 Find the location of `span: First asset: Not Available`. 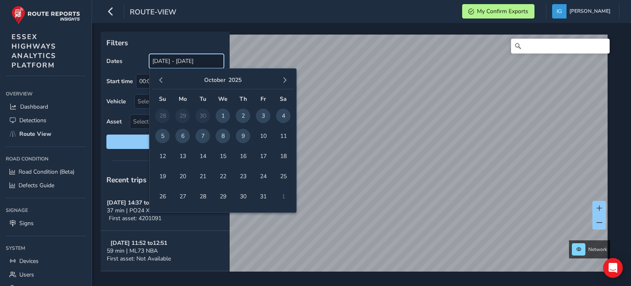

span: First asset: Not Available is located at coordinates (139, 258).